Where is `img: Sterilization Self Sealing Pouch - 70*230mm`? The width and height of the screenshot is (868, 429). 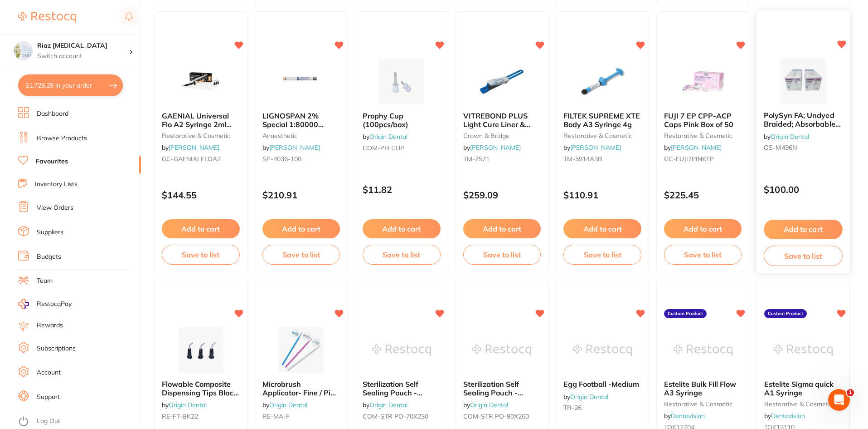 img: Sterilization Self Sealing Pouch - 70*230mm is located at coordinates (401, 350).